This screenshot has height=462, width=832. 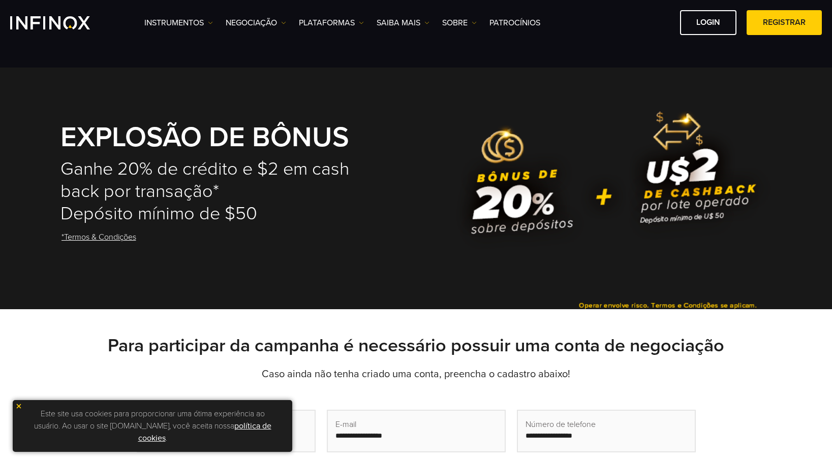 I want to click on span: Número de telefone, so click(x=560, y=425).